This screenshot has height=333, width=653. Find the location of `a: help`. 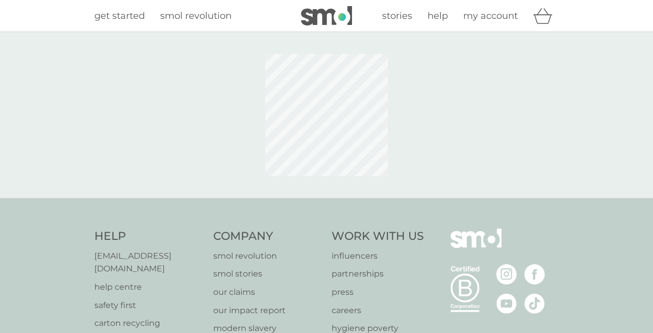

a: help is located at coordinates (437, 16).